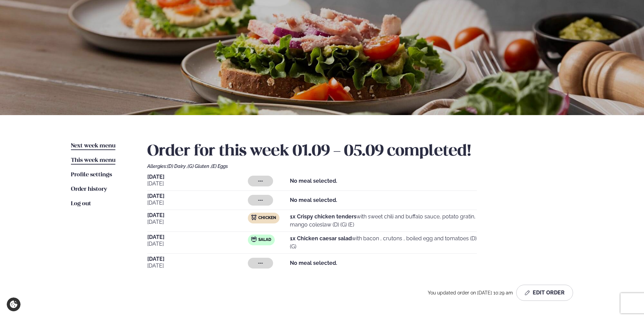 The image size is (644, 318). Describe the element at coordinates (93, 146) in the screenshot. I see `span: Next week menu` at that location.